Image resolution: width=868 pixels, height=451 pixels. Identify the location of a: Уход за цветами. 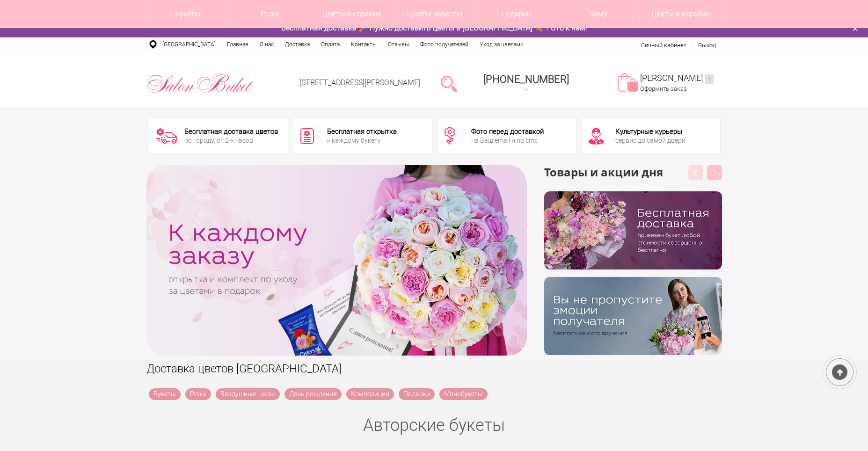
(502, 45).